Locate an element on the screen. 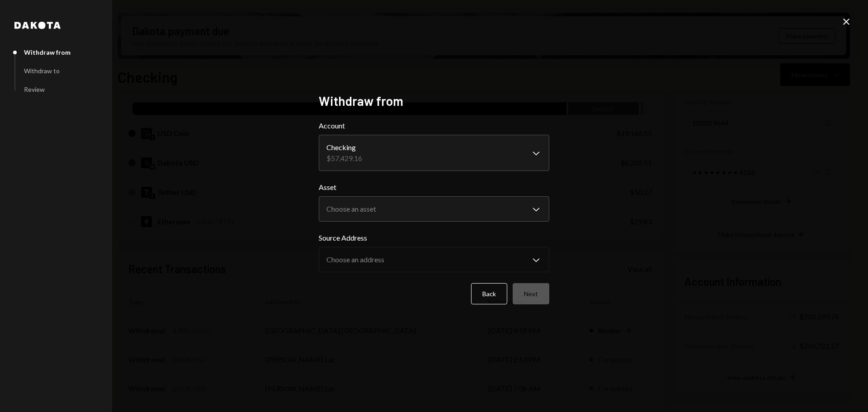 The image size is (868, 412). button: Back is located at coordinates (489, 293).